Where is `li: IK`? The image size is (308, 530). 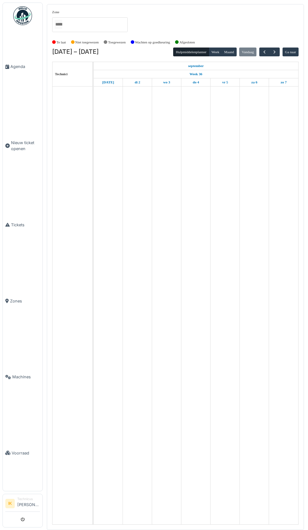
li: IK is located at coordinates (10, 504).